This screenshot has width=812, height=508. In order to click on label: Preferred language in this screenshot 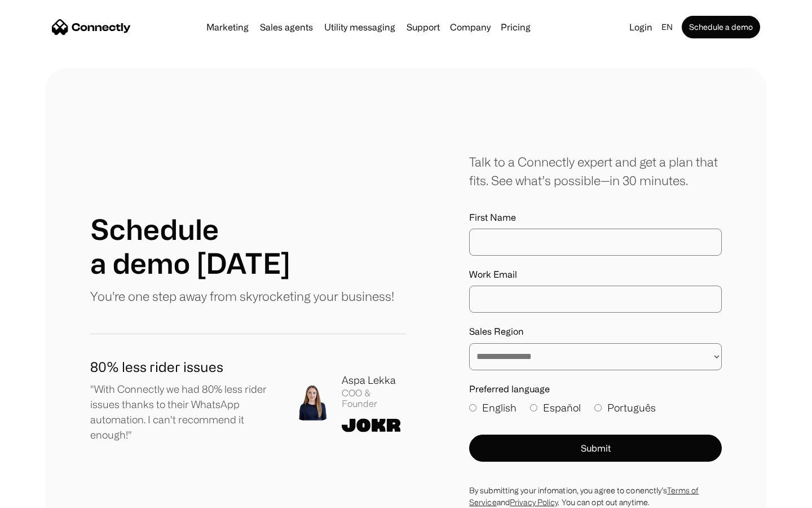, I will do `click(595, 389)`.